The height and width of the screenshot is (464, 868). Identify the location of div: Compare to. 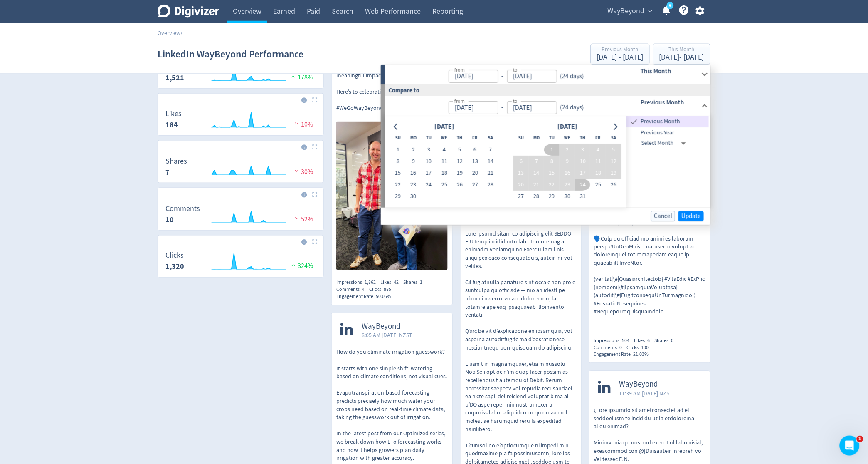
(545, 90).